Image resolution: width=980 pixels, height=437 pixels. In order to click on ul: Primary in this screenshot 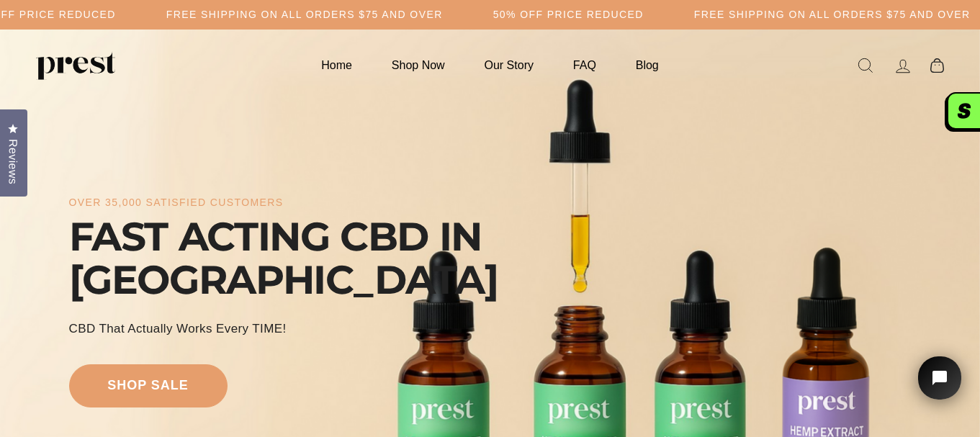, I will do `click(490, 65)`.